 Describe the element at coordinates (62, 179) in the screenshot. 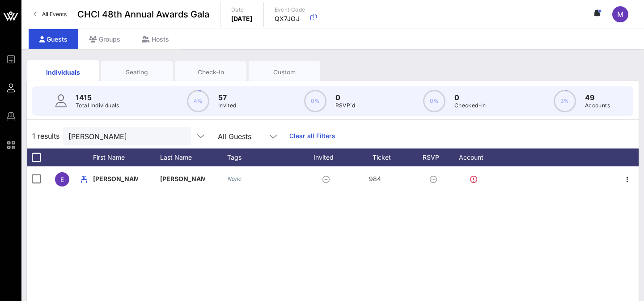

I see `span: E` at that location.